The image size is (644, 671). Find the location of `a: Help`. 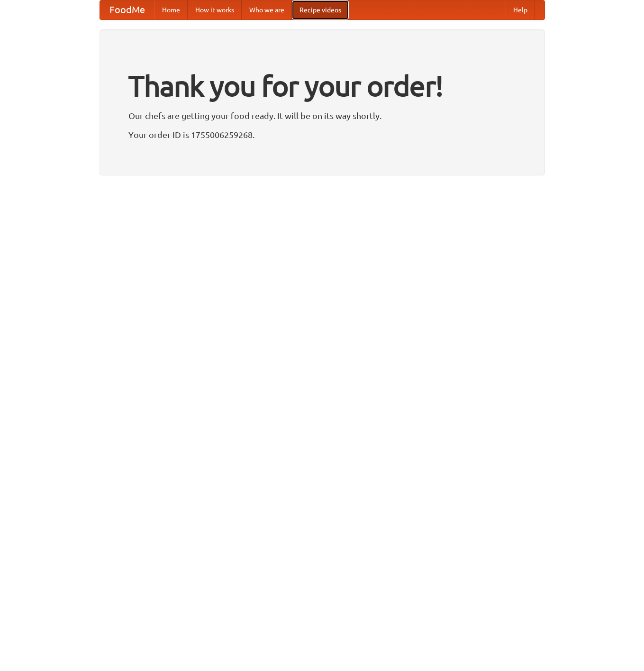

a: Help is located at coordinates (521, 10).